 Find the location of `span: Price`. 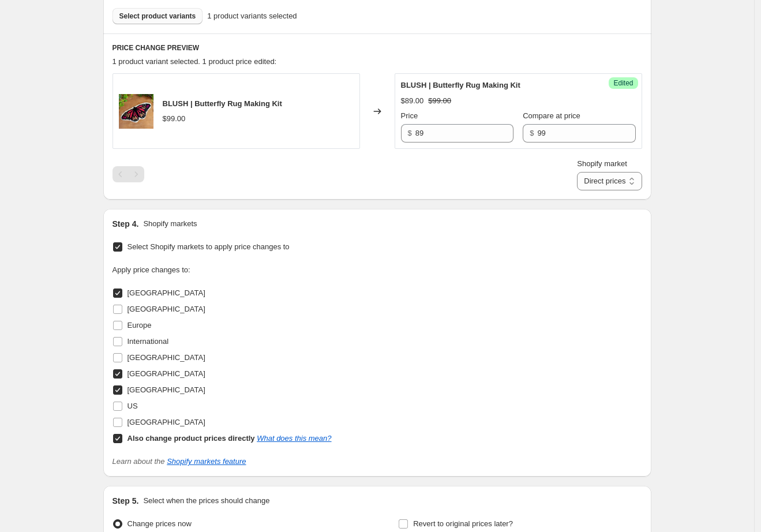

span: Price is located at coordinates (410, 115).